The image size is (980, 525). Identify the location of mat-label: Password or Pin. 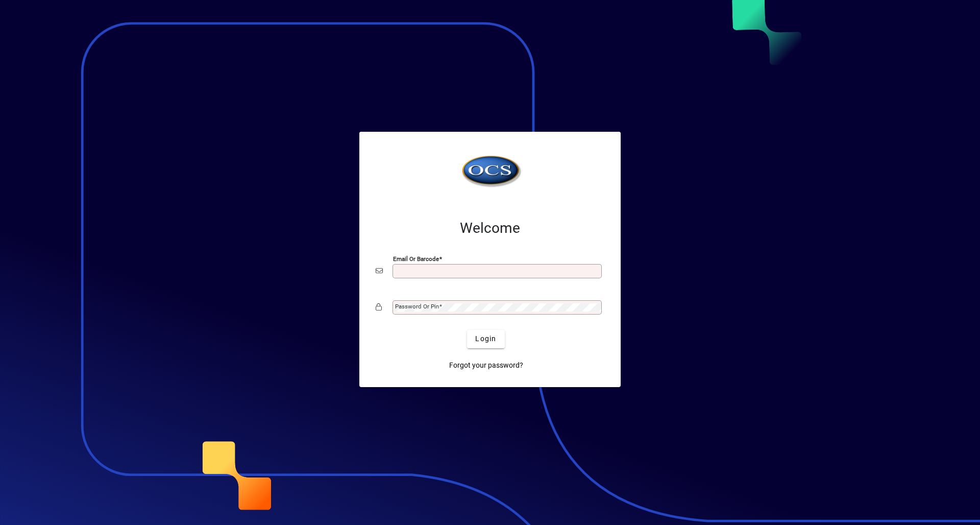
(417, 307).